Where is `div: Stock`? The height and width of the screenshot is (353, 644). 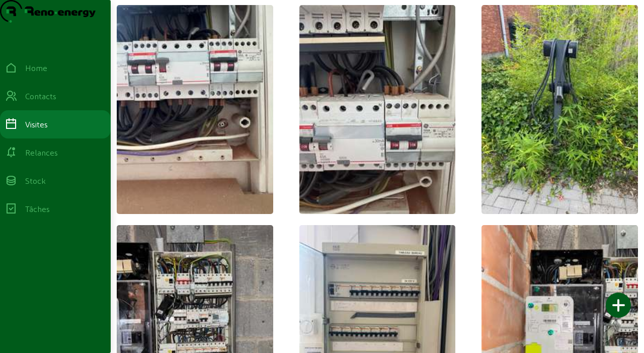 div: Stock is located at coordinates (35, 181).